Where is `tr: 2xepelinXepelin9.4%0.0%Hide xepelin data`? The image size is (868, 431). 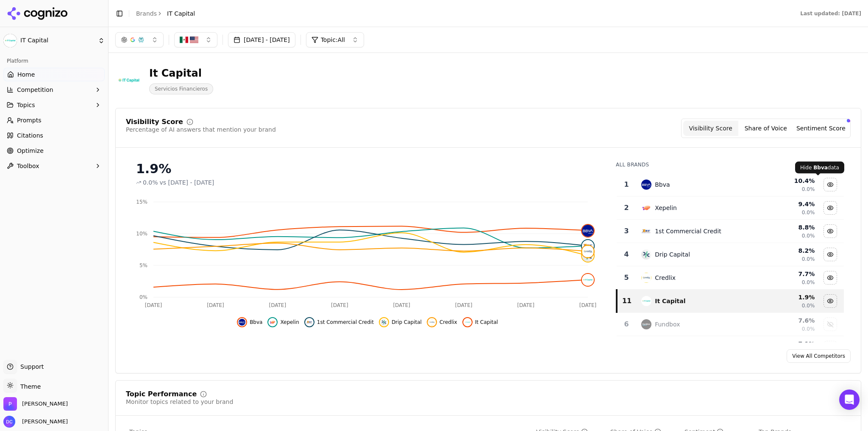 tr: 2xepelinXepelin9.4%0.0%Hide xepelin data is located at coordinates (730, 208).